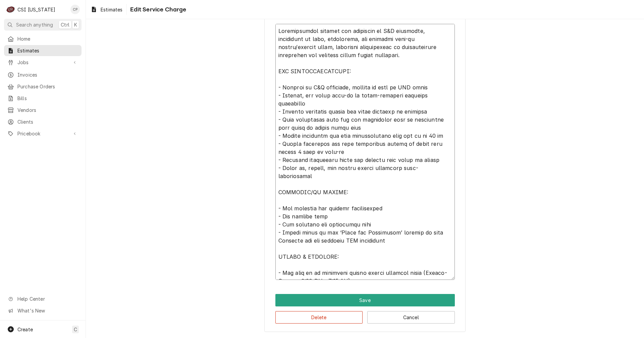 The height and width of the screenshot is (338, 644). I want to click on span: Search anything, so click(34, 24).